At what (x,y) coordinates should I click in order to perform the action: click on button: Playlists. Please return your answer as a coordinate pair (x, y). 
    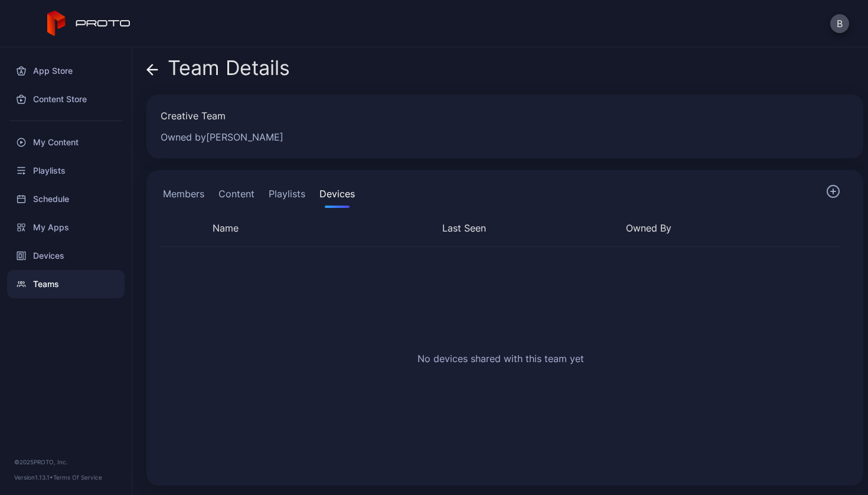
    Looking at the image, I should click on (287, 196).